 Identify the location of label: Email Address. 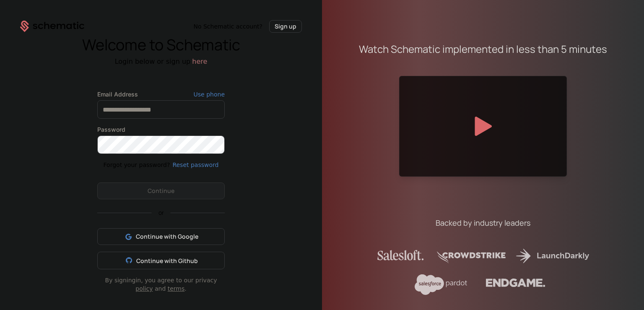
(161, 95).